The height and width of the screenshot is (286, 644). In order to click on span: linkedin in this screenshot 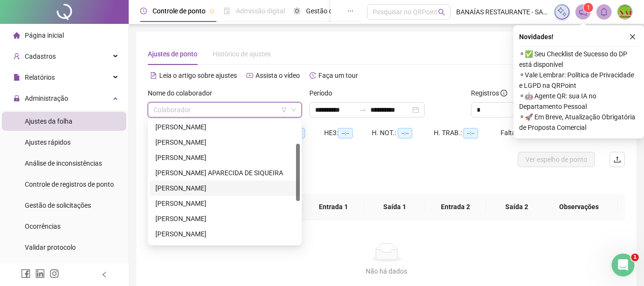, I will do `click(40, 274)`.